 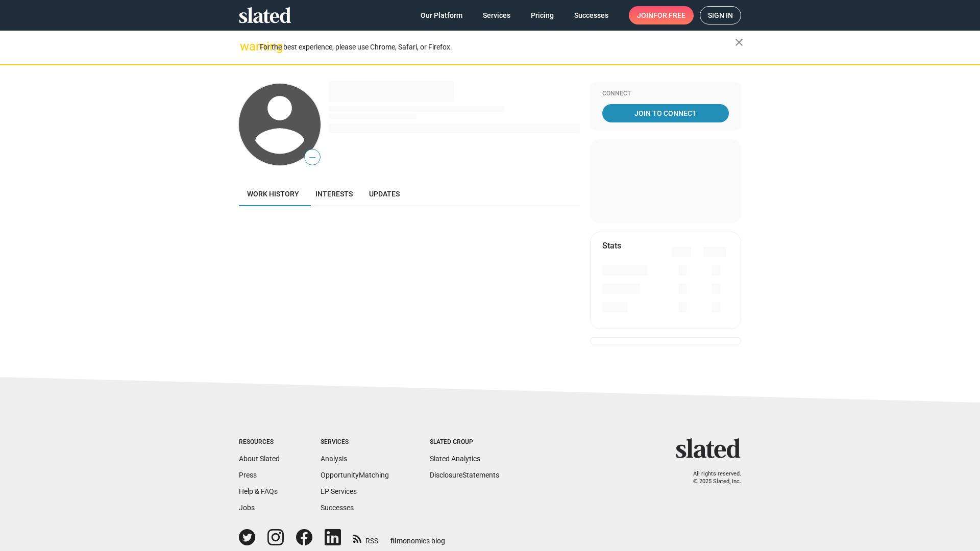 I want to click on span: Services, so click(x=497, y=15).